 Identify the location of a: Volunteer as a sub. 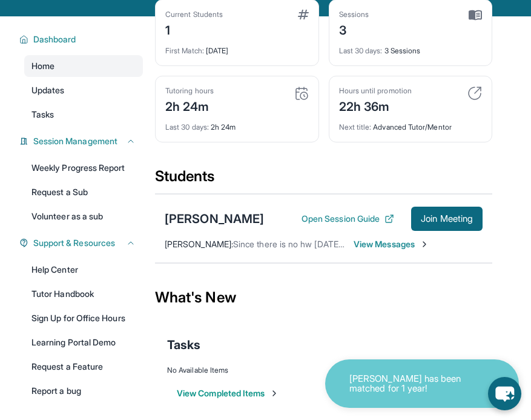
(83, 216).